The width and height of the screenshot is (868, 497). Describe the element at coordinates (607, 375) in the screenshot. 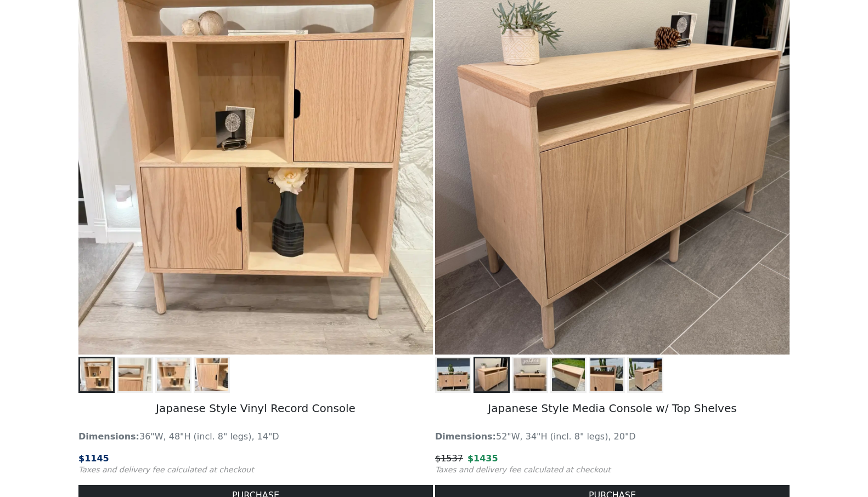

I see `img: Media Console /w Top Shelf - Inside & Outside Round Corners` at that location.